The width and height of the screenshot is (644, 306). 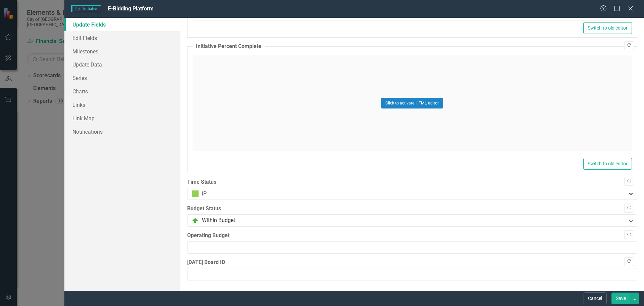 What do you see at coordinates (412, 208) in the screenshot?
I see `label: Budget Status` at bounding box center [412, 208].